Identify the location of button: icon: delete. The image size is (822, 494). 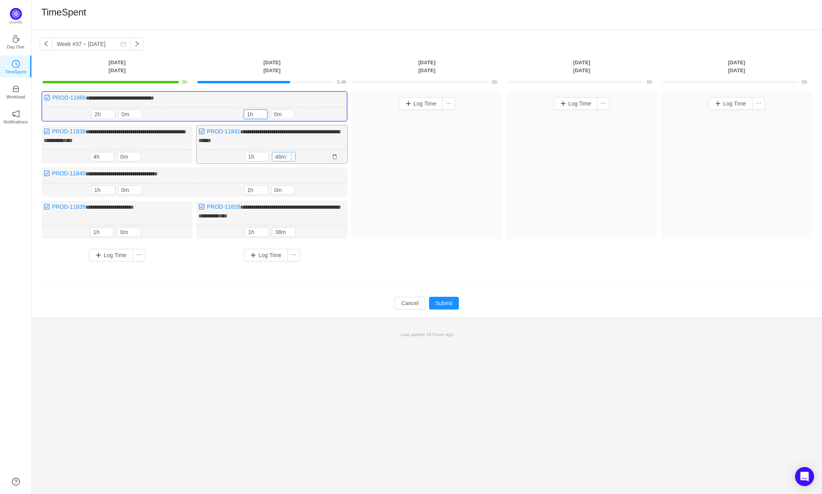
(335, 157).